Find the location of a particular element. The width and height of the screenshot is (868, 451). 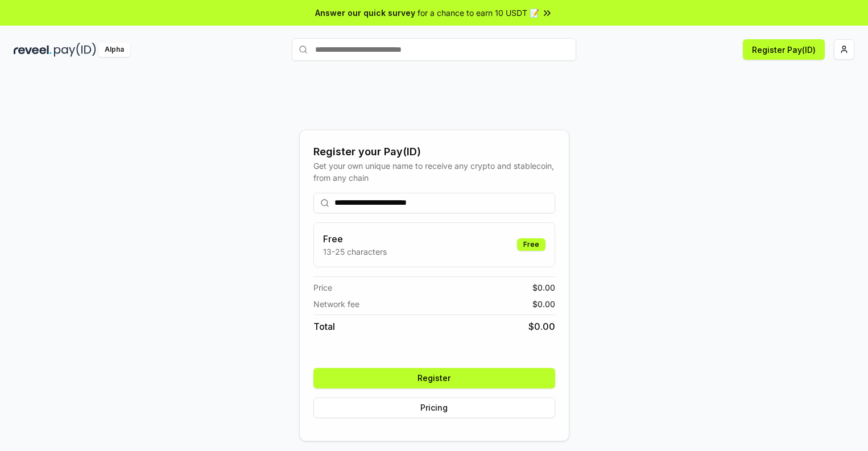

p: 13-25 characters is located at coordinates (355, 252).